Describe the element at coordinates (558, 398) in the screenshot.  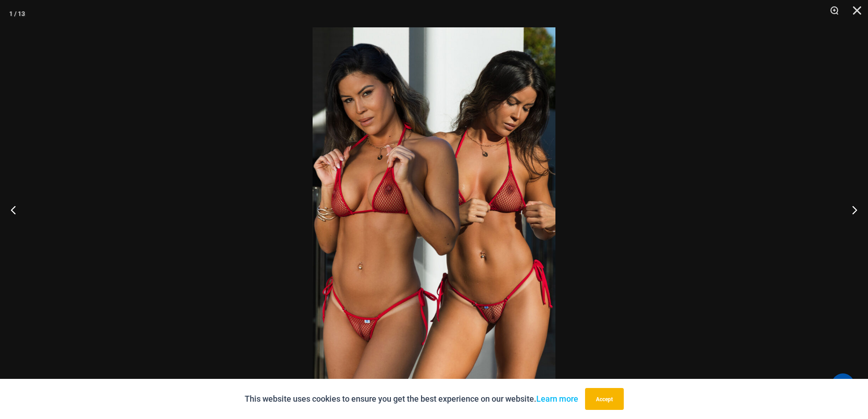
I see `a: Learn more` at that location.